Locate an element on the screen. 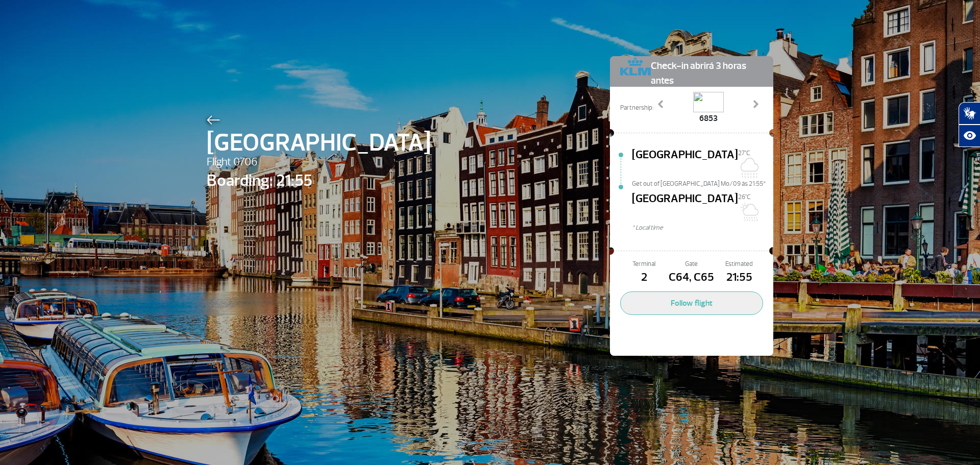  span: Estimated is located at coordinates (739, 264).